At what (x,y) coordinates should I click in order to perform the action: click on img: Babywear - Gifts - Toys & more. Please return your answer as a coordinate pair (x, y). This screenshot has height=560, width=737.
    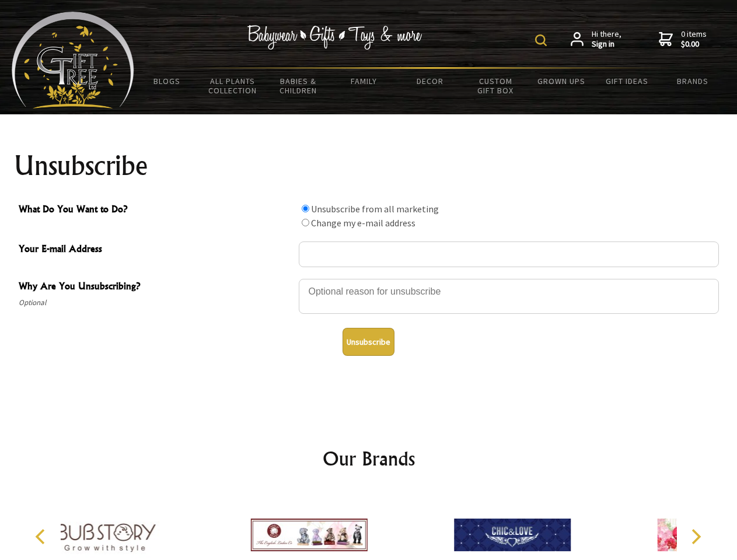
    Looking at the image, I should click on (335, 37).